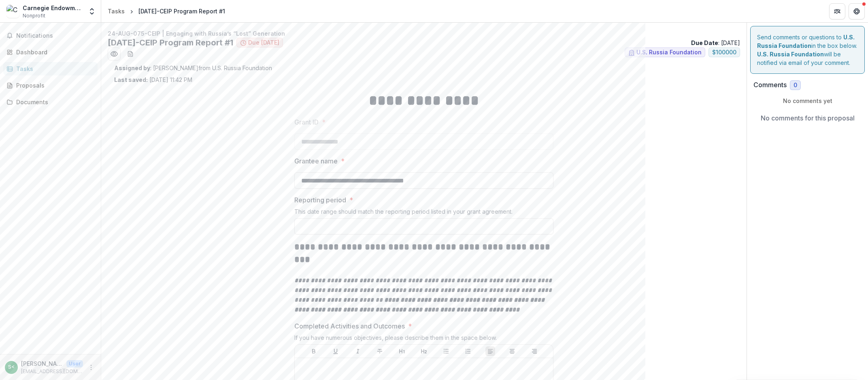 This screenshot has height=380, width=868. I want to click on p: No comments for this proposal, so click(807, 118).